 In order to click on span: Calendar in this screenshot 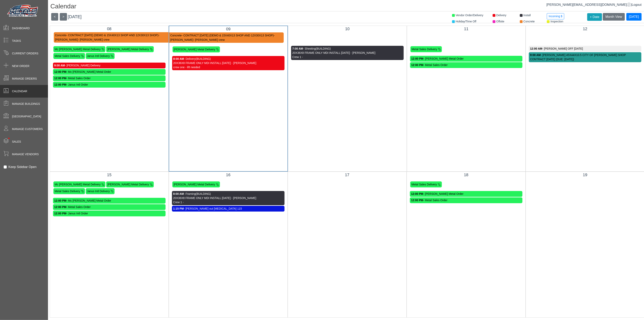, I will do `click(20, 91)`.